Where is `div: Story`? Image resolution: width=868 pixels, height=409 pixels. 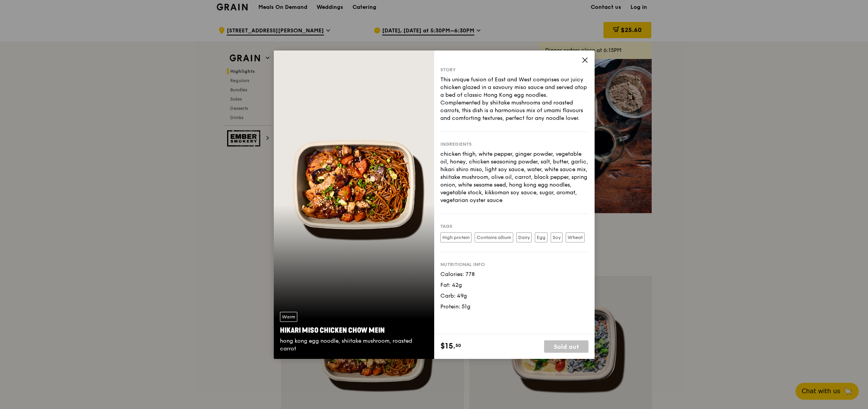 div: Story is located at coordinates (514, 70).